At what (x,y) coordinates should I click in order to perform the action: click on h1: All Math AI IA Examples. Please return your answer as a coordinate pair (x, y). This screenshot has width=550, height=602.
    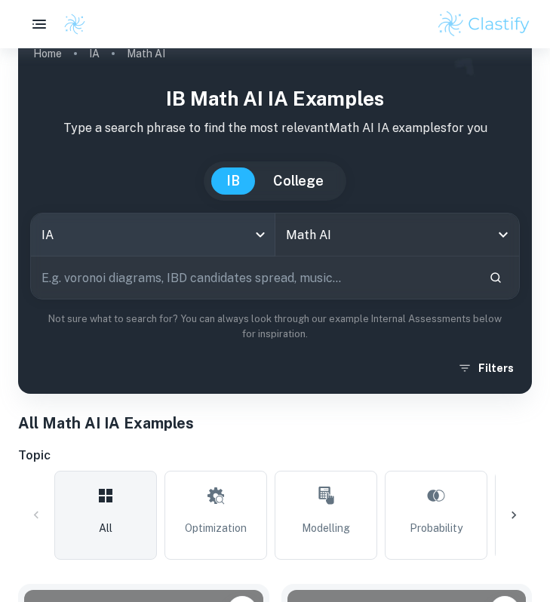
    Looking at the image, I should click on (275, 423).